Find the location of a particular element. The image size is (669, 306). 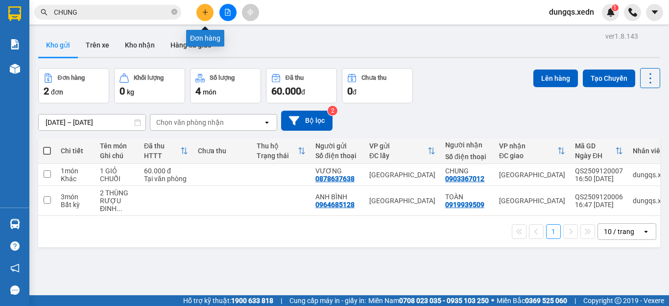

span: Miền Bắc is located at coordinates (532, 301).